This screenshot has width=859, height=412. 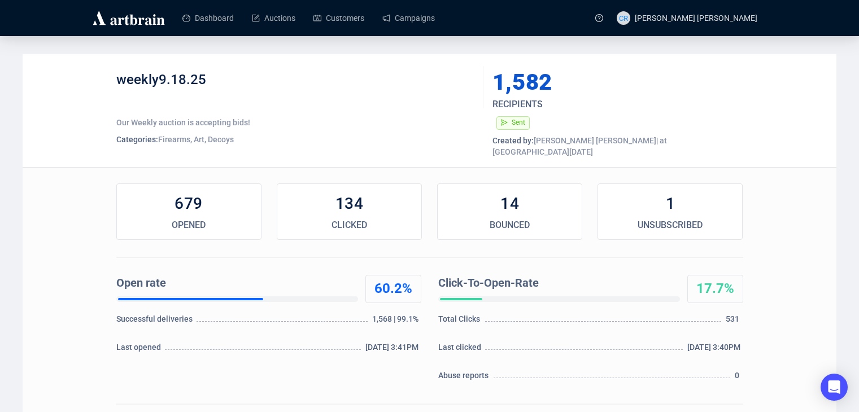 I want to click on div: Abuse reports, so click(x=465, y=379).